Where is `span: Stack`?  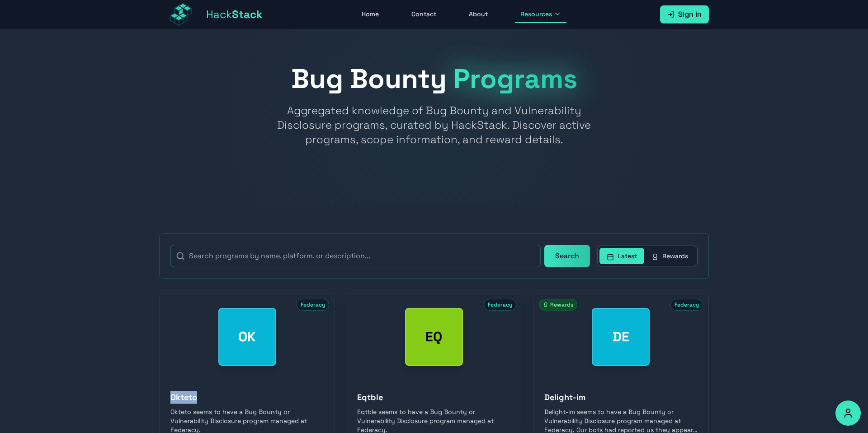
span: Stack is located at coordinates (247, 14).